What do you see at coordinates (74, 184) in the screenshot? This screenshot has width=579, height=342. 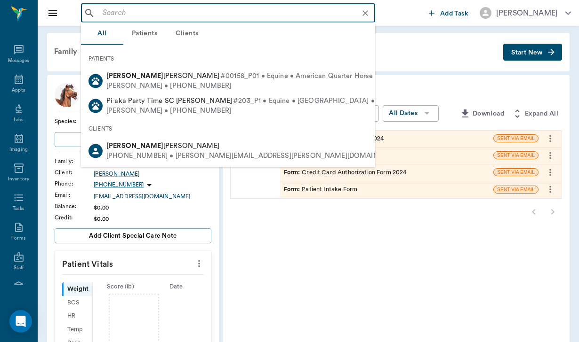 I see `div: Phone :` at bounding box center [74, 184].